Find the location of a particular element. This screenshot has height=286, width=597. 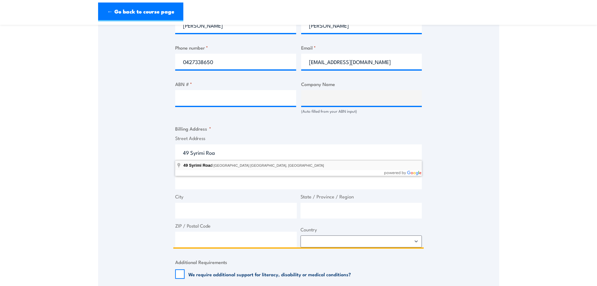

label: City is located at coordinates (236, 196).